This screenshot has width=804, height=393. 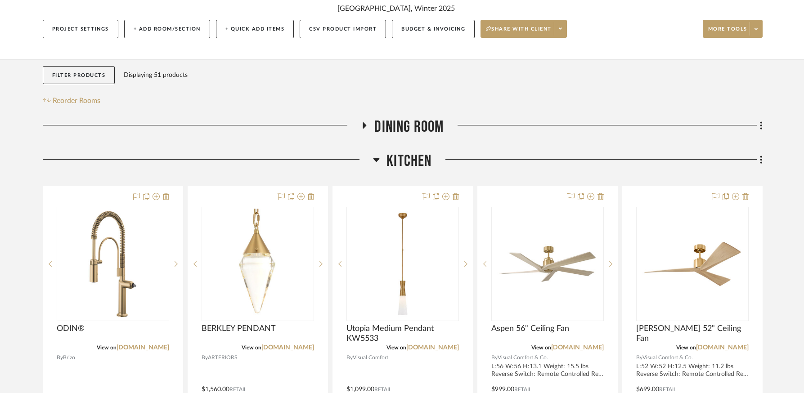 I want to click on button: + Quick Add Items, so click(x=255, y=29).